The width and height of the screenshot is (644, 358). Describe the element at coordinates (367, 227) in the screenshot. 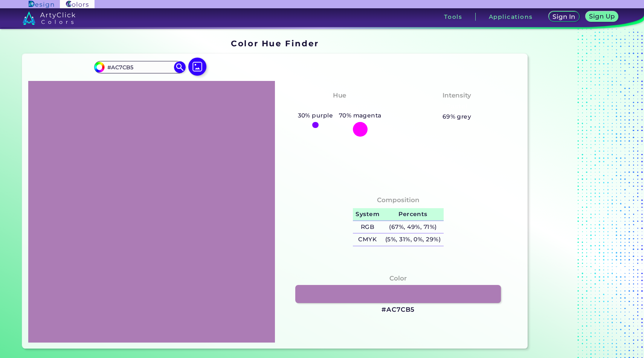

I see `h5: RGB` at that location.